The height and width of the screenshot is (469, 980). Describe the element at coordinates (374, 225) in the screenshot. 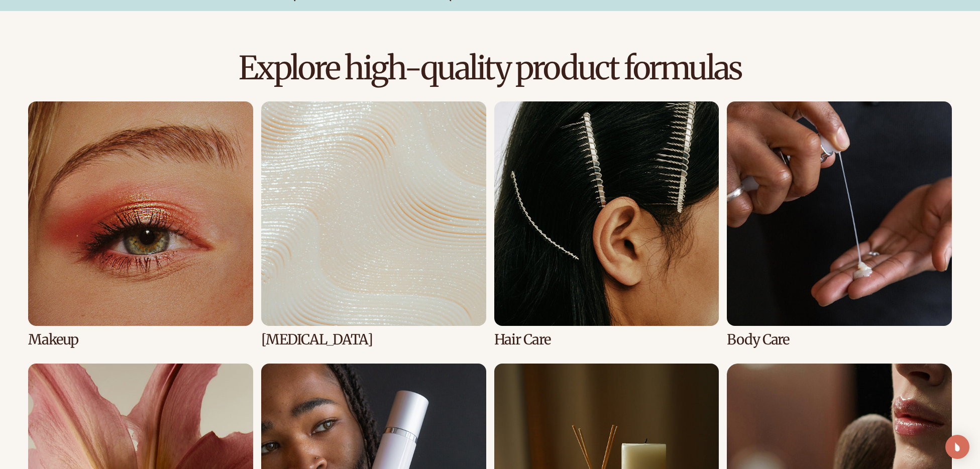

I see `div: 2 / 8` at that location.